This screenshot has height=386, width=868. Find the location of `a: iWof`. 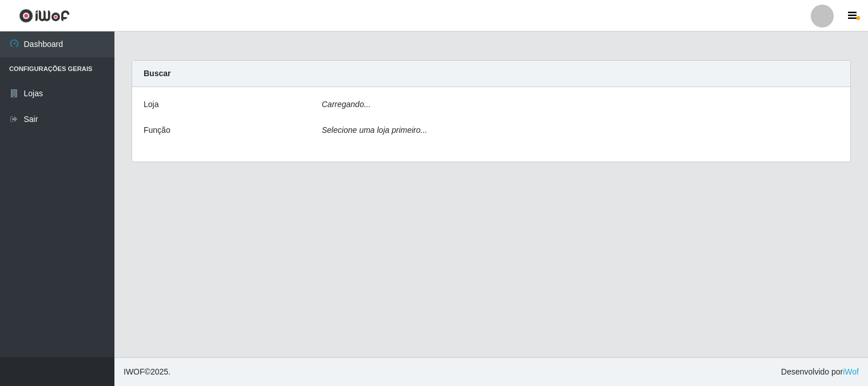

a: iWof is located at coordinates (851, 372).